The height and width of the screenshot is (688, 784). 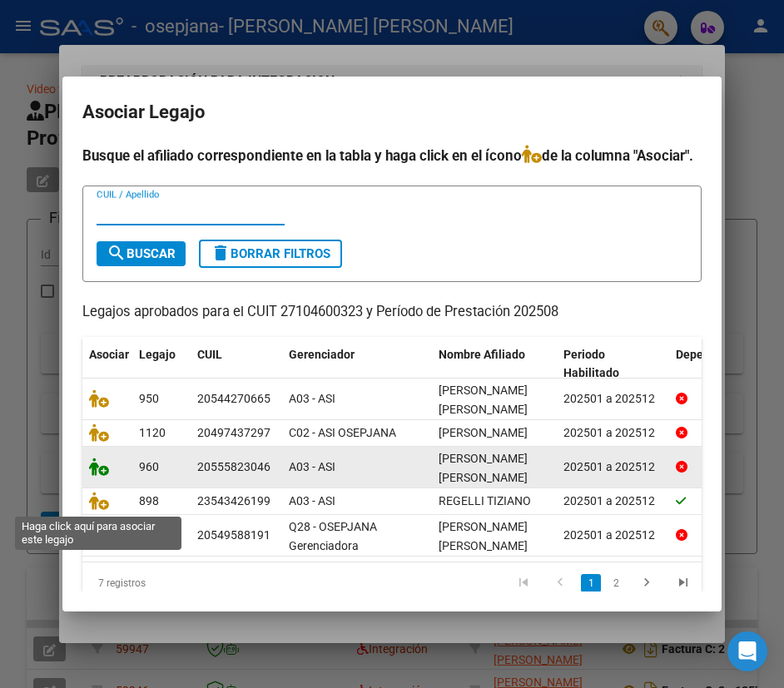 What do you see at coordinates (158, 354) in the screenshot?
I see `span: Legajo` at bounding box center [158, 354].